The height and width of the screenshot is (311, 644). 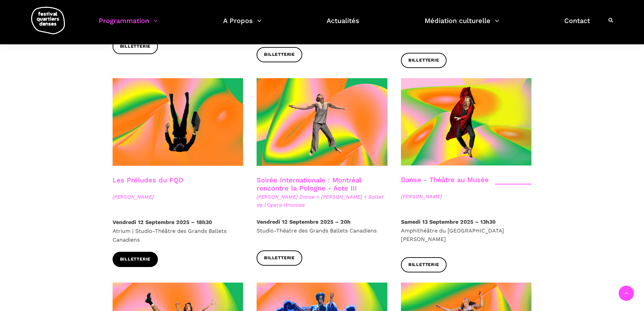 What do you see at coordinates (448, 222) in the screenshot?
I see `strong: Samedi 13 Septembre 2025 – 13h30` at bounding box center [448, 222].